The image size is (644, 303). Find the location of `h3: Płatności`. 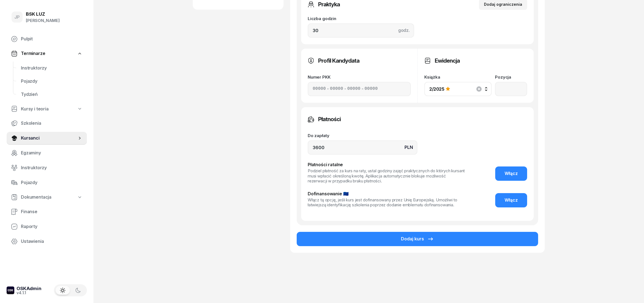

h3: Płatności is located at coordinates (330, 119).